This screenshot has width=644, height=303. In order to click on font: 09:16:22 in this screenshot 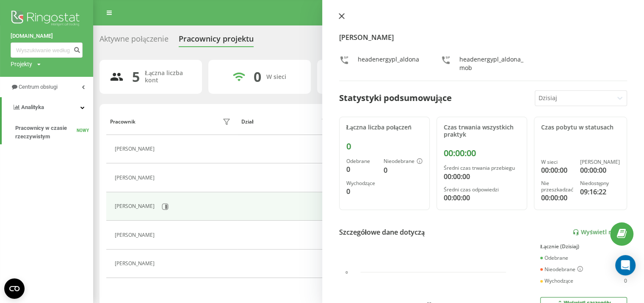, I will do `click(593, 192)`.